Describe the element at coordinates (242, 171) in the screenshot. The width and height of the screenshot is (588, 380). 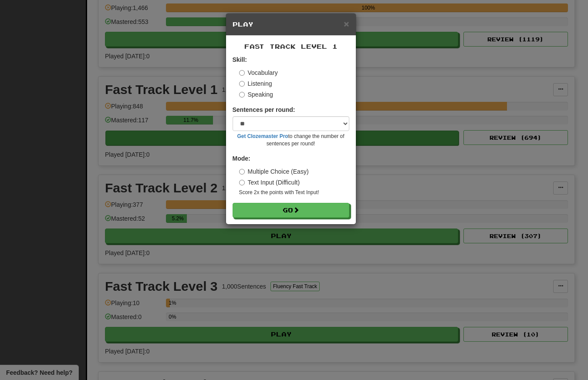
I see `input: Multiple Choice (Easy)` at that location.